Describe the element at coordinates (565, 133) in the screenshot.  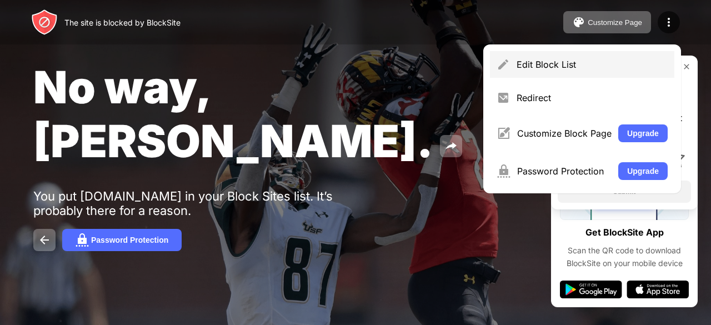
I see `div: Customize Block Page` at that location.